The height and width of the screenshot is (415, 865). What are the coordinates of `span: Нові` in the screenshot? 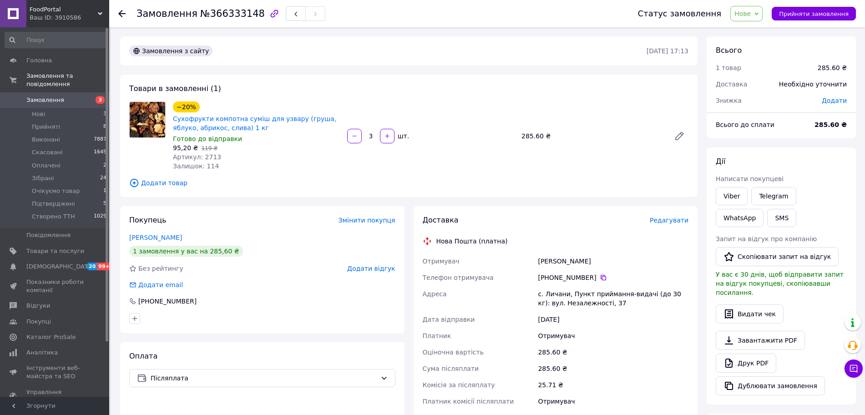 It's located at (38, 114).